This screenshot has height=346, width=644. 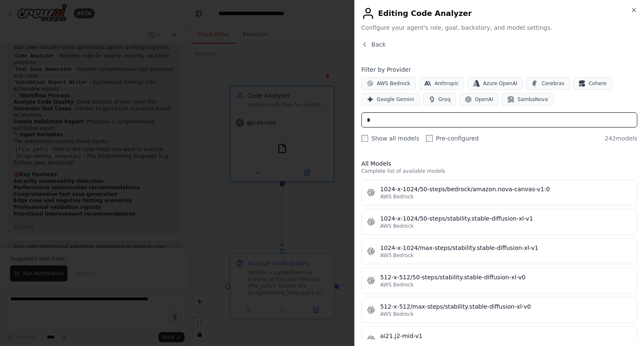 I want to click on div: 1024-x-1024/50-steps/bedrock/amazon.nova-canvas-v1:0, so click(x=506, y=189).